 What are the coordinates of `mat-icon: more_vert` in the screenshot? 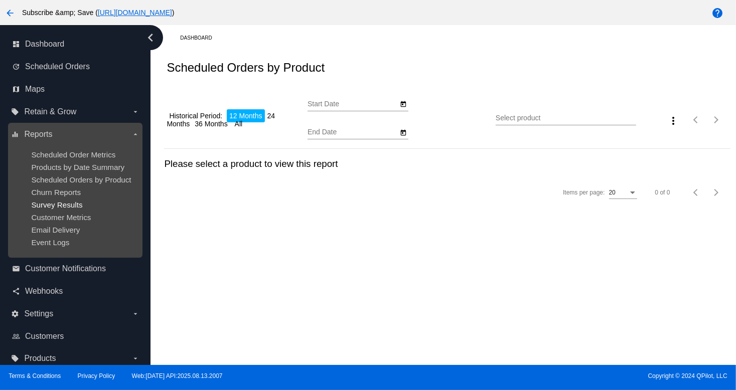 It's located at (673, 121).